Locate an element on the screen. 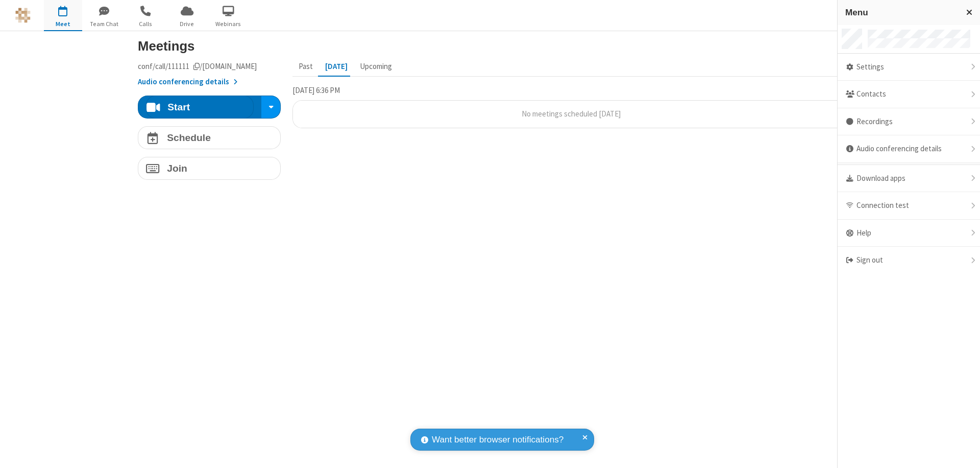 The width and height of the screenshot is (980, 468). button: Audio conferencing details is located at coordinates (187, 82).